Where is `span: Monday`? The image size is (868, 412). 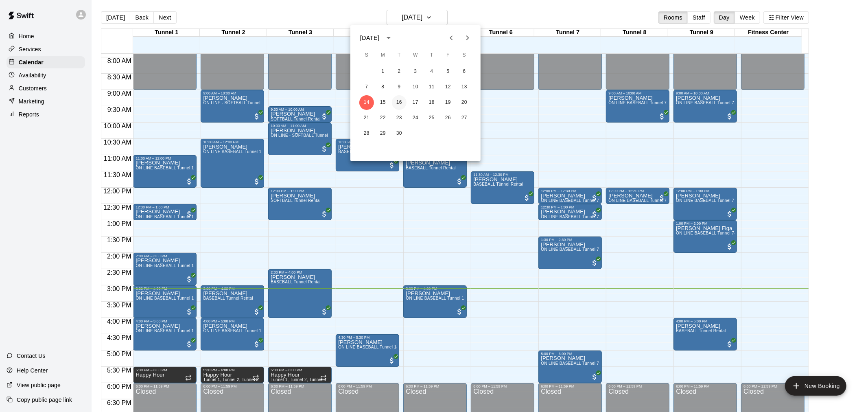 span: Monday is located at coordinates (383, 56).